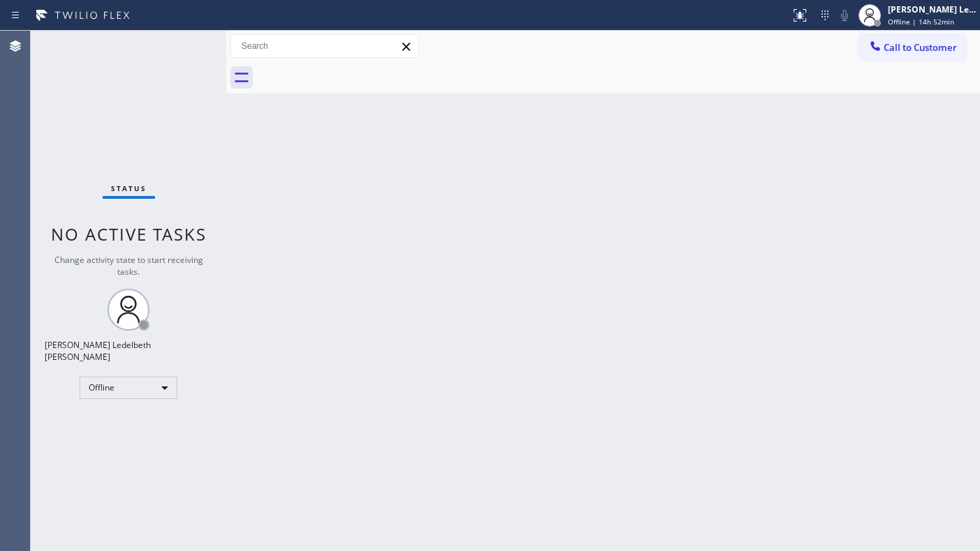 Image resolution: width=980 pixels, height=551 pixels. I want to click on span: Offline | 14h 52min, so click(921, 22).